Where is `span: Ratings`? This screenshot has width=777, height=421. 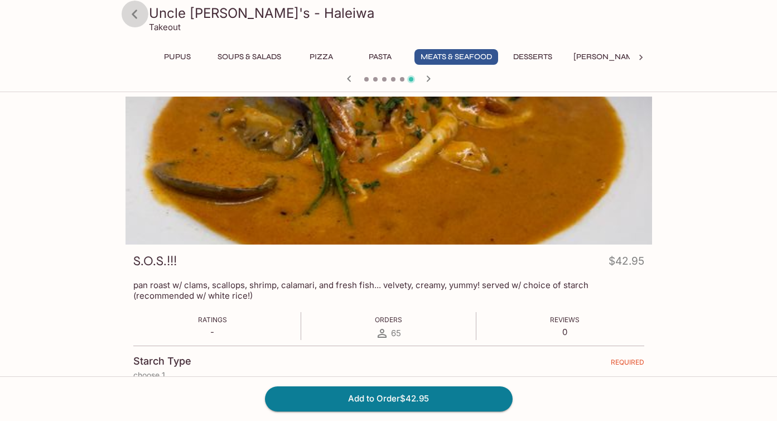
span: Ratings is located at coordinates (213, 319).